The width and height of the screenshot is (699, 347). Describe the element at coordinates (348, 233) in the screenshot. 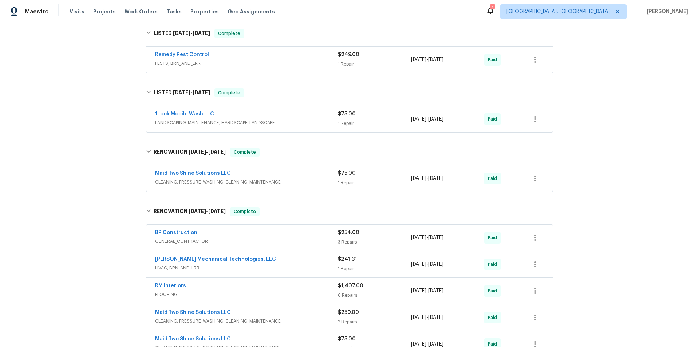

I see `span: $254.00` at that location.